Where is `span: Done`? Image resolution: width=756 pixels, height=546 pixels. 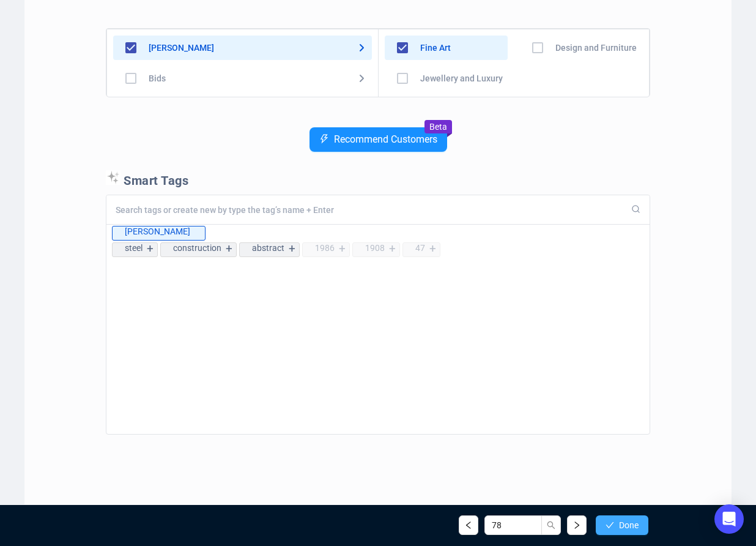 span: Done is located at coordinates (629, 525).